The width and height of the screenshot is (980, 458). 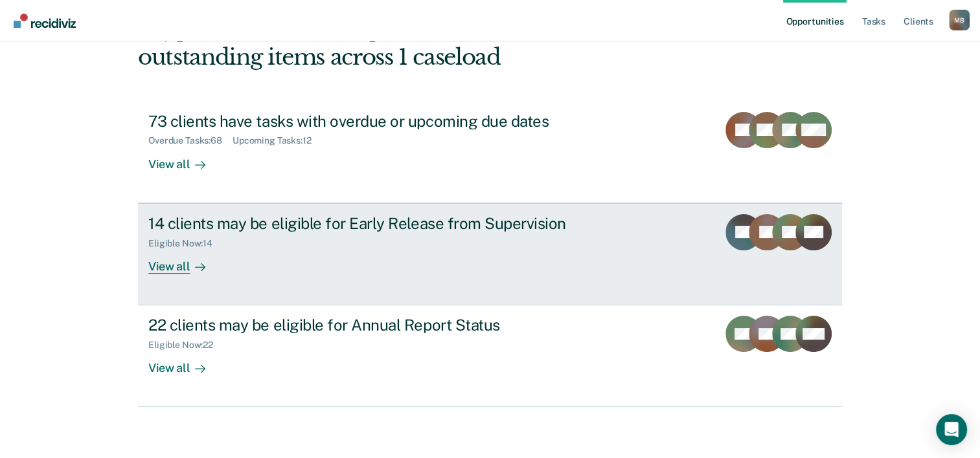 I want to click on div: 14 clients may be eligible for Early Release from Supervision, so click(x=375, y=223).